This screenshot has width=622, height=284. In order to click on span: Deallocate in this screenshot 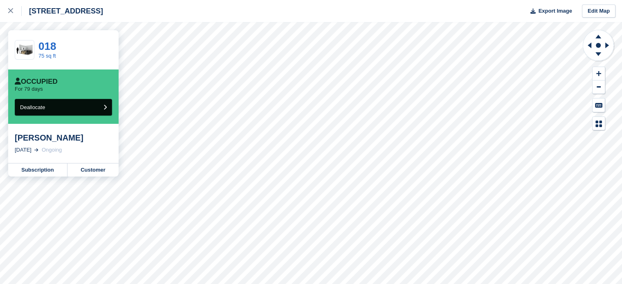, I will do `click(32, 107)`.